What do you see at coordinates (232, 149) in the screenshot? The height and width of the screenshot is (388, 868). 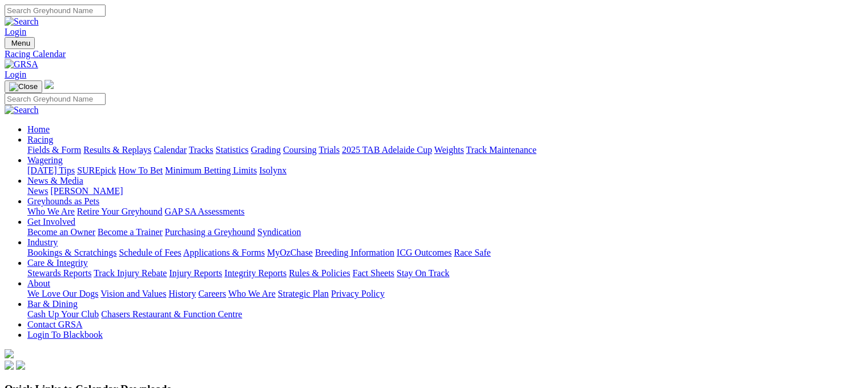 I see `a: Statistics` at bounding box center [232, 149].